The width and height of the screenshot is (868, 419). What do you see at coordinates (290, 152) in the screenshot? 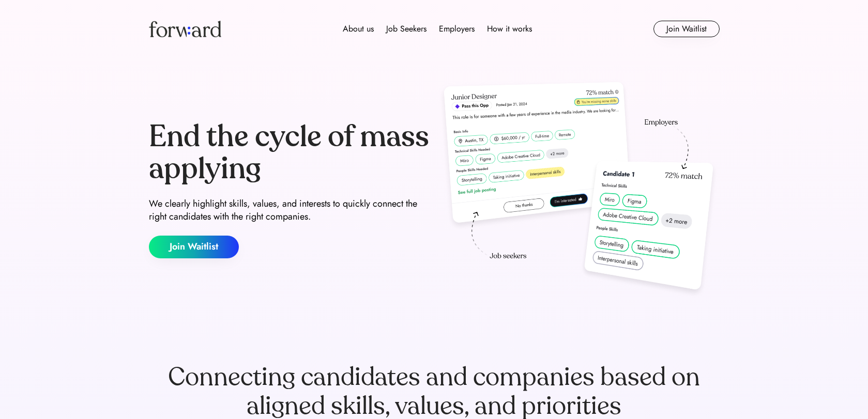
I see `div: End the cycle of mass applying` at bounding box center [290, 152].